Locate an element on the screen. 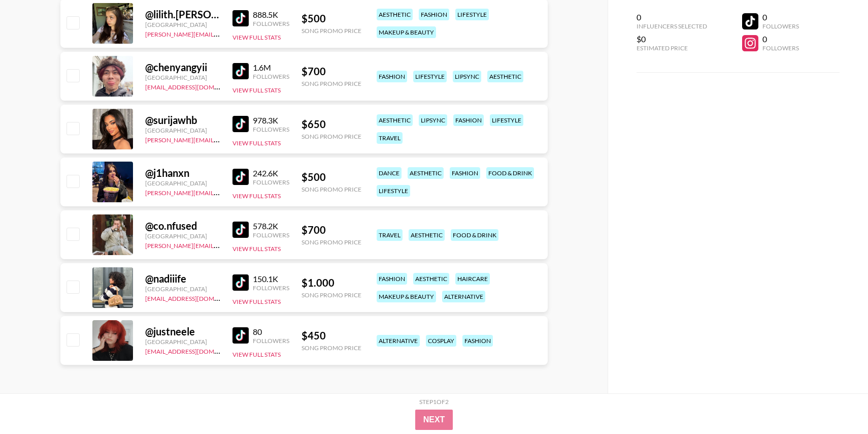  div: @ j1hanxn is located at coordinates (183, 173).